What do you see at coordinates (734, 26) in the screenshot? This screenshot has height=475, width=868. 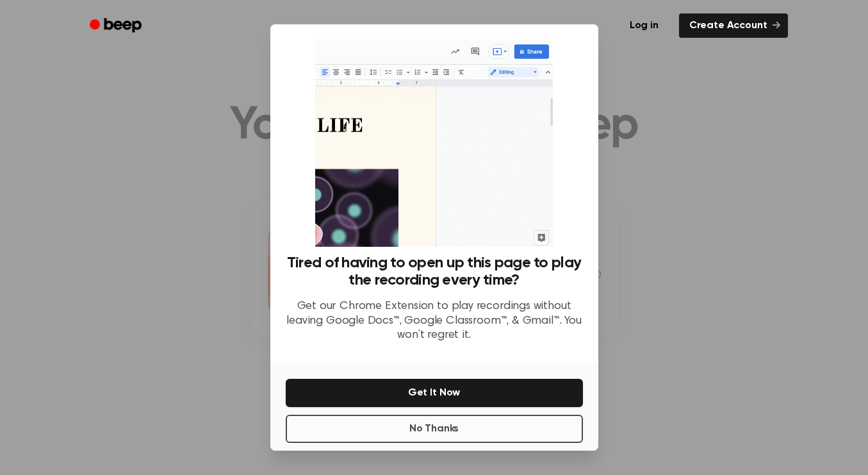 I see `a: Create Account` at bounding box center [734, 26].